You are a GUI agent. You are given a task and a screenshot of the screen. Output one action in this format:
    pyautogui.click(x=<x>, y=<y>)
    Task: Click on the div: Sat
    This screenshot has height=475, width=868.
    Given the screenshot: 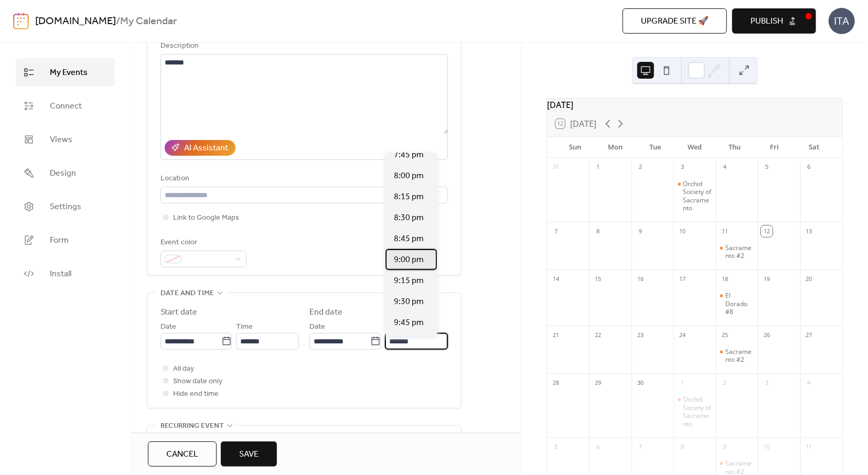 What is the action you would take?
    pyautogui.click(x=814, y=148)
    